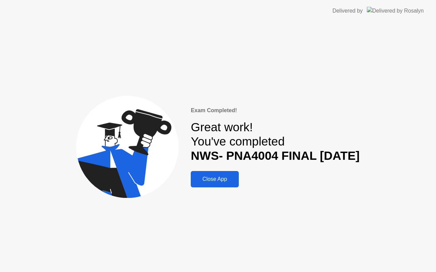 This screenshot has height=272, width=436. What do you see at coordinates (215, 179) in the screenshot?
I see `button: Close App` at bounding box center [215, 179].